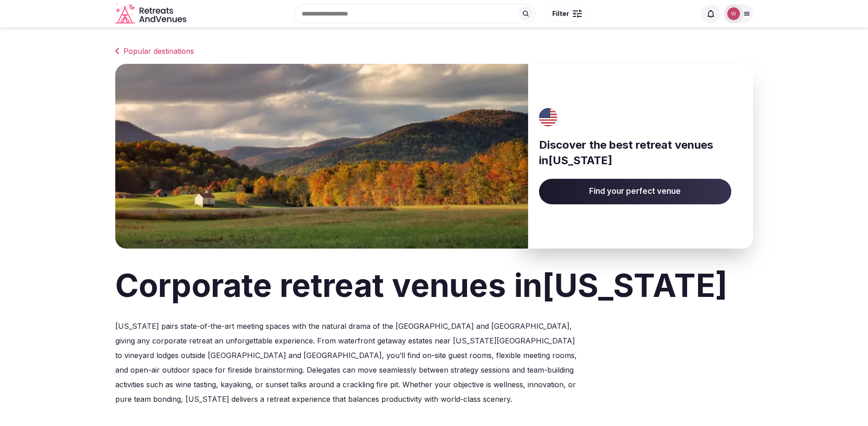 This screenshot has height=426, width=868. Describe the element at coordinates (635, 191) in the screenshot. I see `span: Find your perfect venue` at that location.